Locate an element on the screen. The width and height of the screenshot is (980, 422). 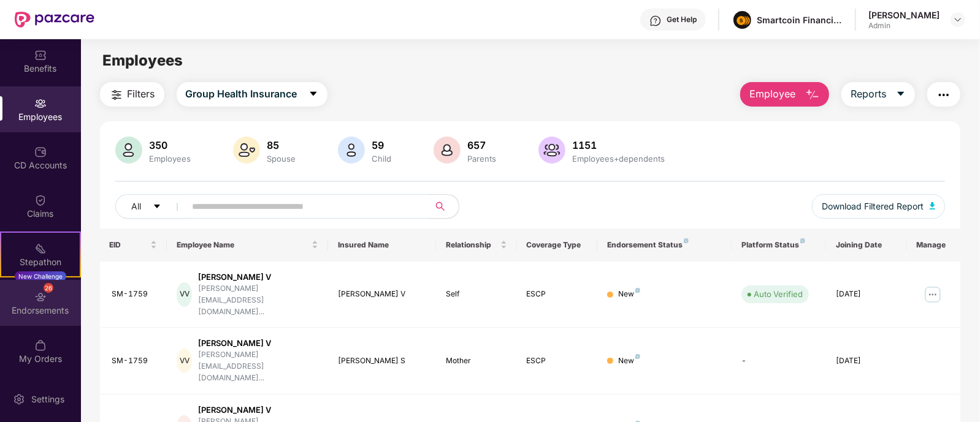
th: Joining Date is located at coordinates (867, 245).